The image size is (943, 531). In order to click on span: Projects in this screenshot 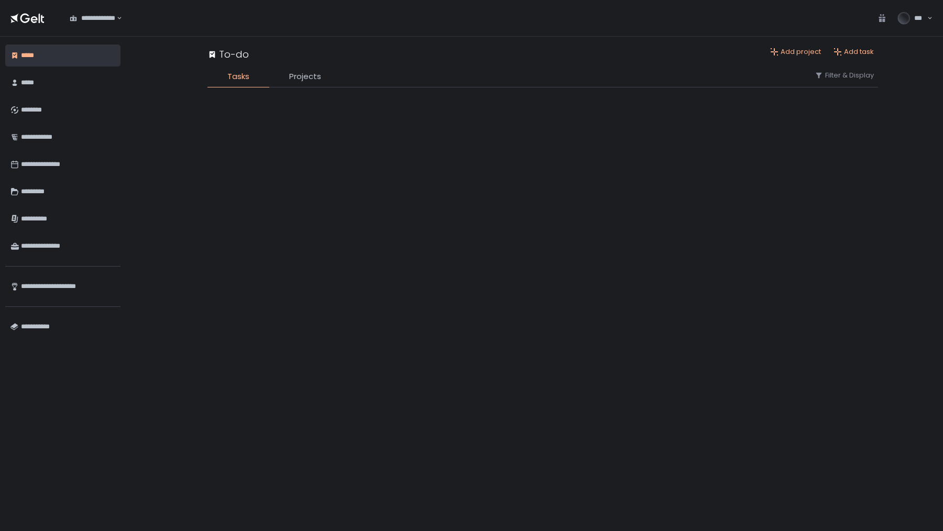, I will do `click(305, 76)`.